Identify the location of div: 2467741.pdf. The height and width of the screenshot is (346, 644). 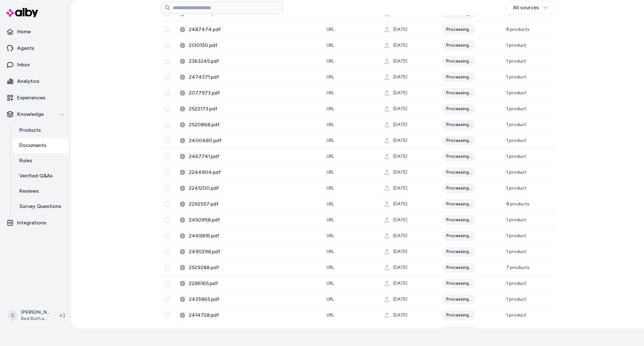
(248, 157).